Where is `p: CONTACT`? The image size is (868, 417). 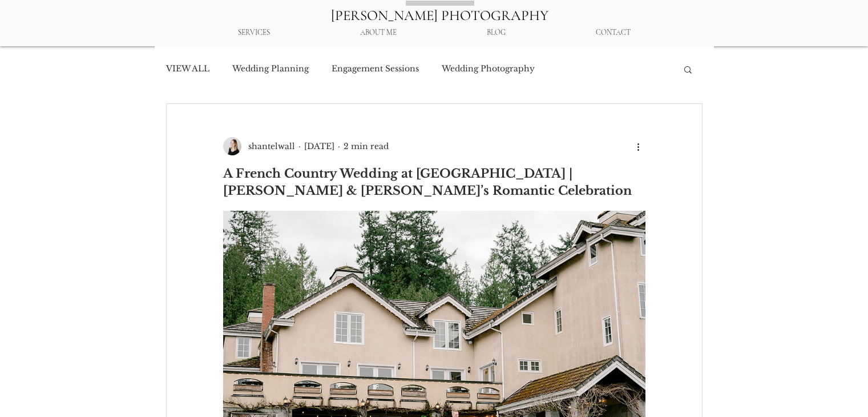 p: CONTACT is located at coordinates (613, 33).